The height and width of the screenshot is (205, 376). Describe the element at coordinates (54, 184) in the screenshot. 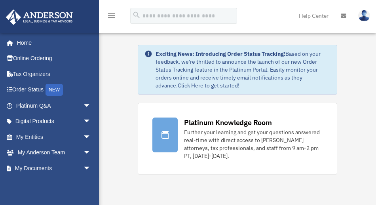

I see `a: Online Learningarrow_drop_down` at that location.